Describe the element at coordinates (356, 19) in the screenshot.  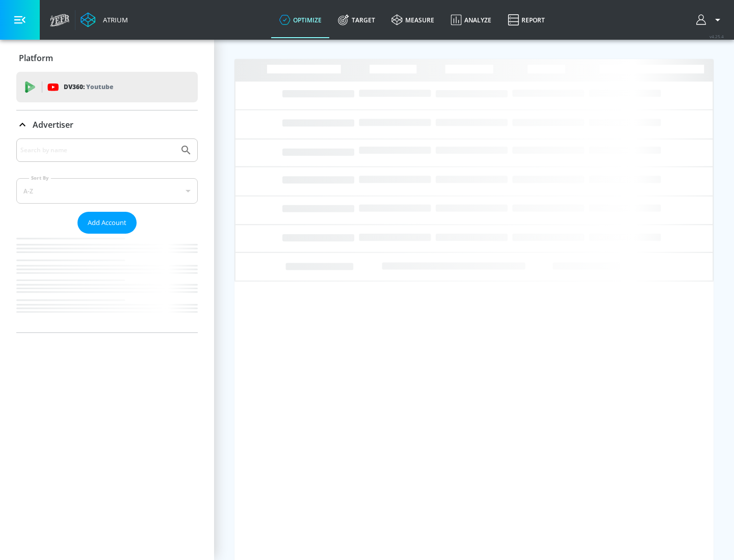
I see `a: Target` at that location.